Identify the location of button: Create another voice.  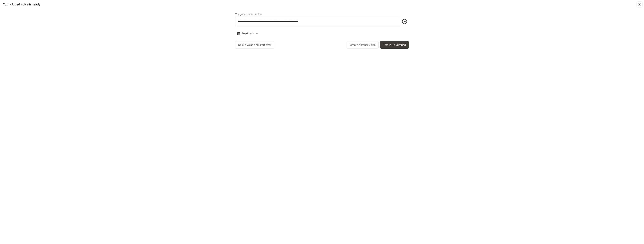
(363, 45).